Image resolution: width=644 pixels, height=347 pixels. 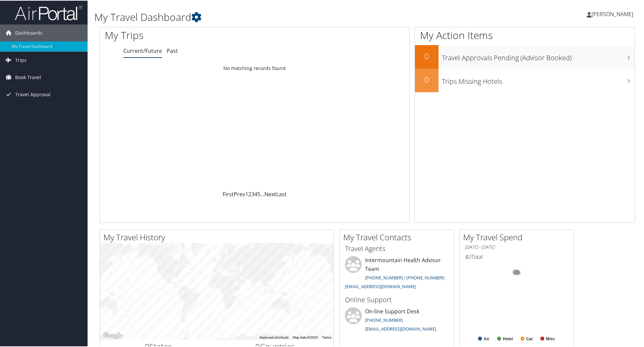 I want to click on text: Car, so click(x=530, y=338).